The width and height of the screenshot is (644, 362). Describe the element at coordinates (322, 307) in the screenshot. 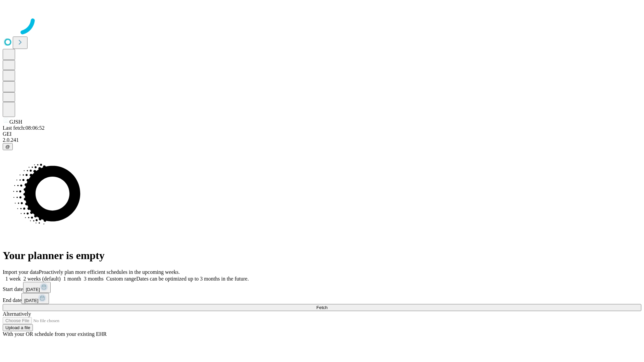

I see `button: Fetch` at that location.